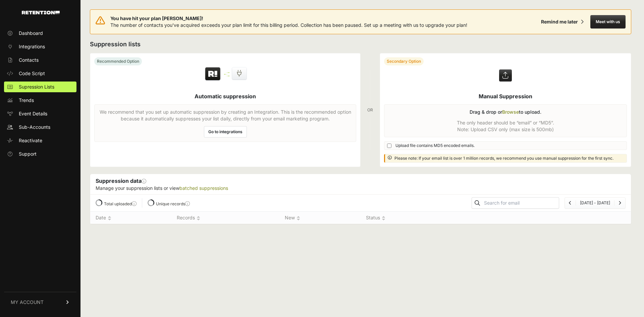 The width and height of the screenshot is (644, 317). I want to click on span: Code Script, so click(32, 73).